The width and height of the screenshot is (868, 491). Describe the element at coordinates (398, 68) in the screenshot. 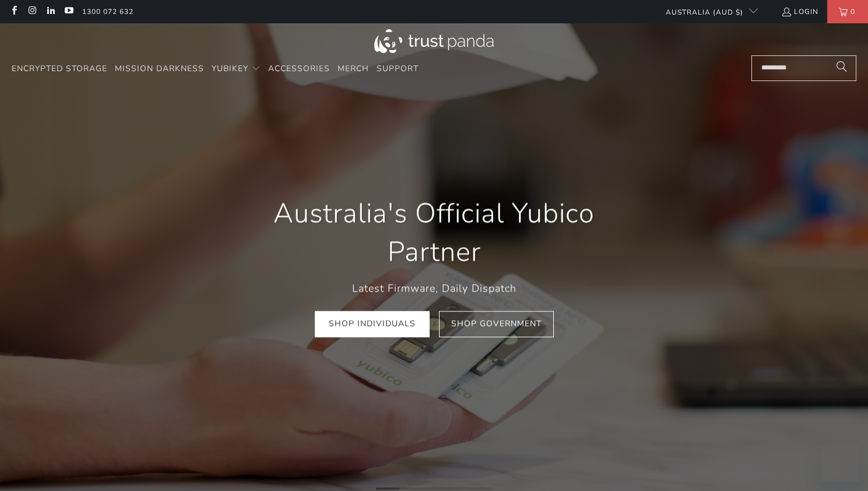

I see `span: Support` at that location.